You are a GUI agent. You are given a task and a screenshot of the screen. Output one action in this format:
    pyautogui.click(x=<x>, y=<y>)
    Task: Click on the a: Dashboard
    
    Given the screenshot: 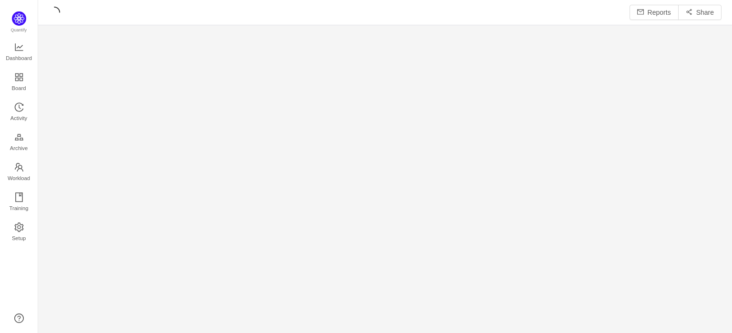 What is the action you would take?
    pyautogui.click(x=19, y=52)
    